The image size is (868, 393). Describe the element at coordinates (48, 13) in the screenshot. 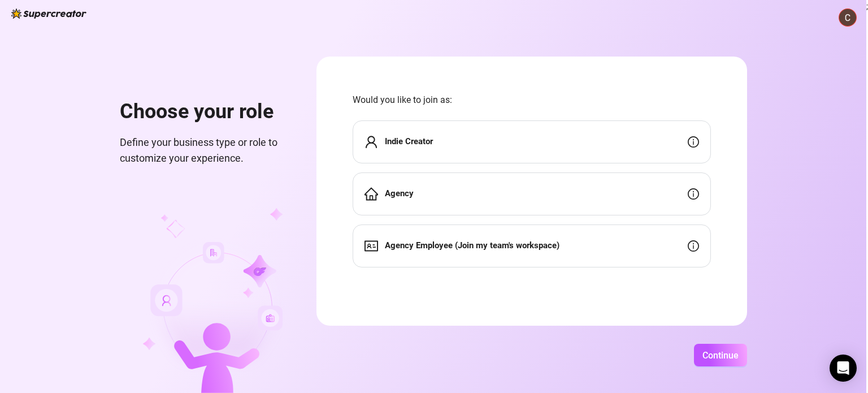

I see `img: logo` at that location.